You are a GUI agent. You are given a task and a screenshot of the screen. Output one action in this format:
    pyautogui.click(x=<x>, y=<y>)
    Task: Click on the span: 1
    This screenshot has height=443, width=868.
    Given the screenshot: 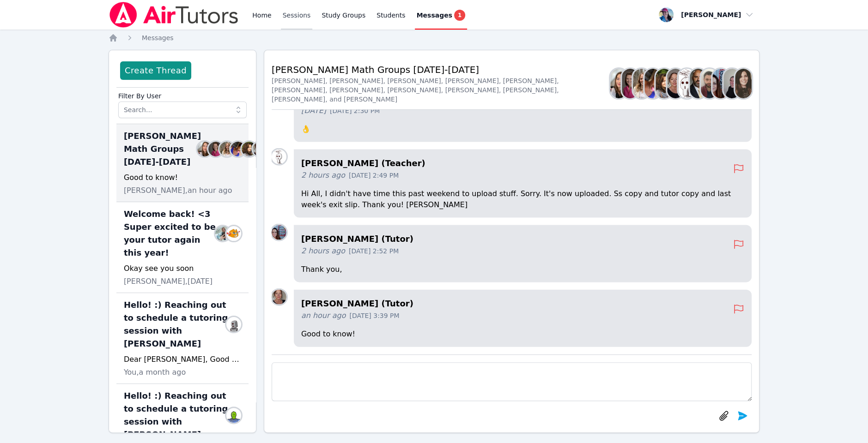 What is the action you would take?
    pyautogui.click(x=460, y=16)
    